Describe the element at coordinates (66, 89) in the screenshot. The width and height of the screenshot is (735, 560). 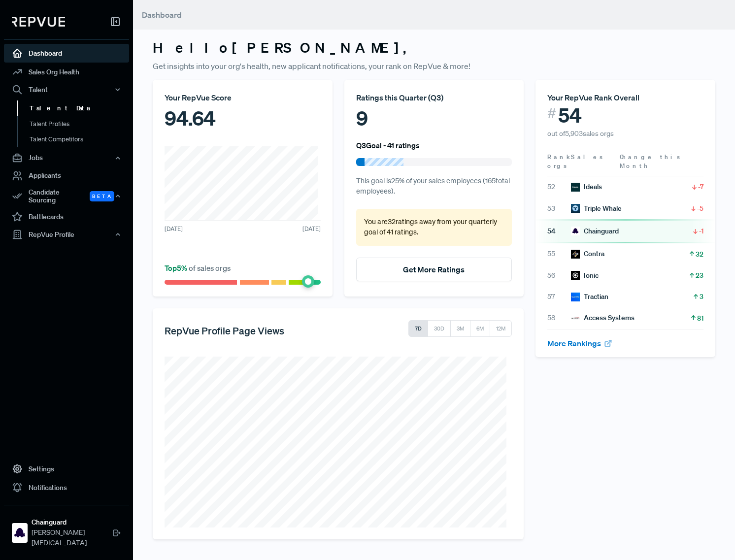
I see `div: Talent` at that location.